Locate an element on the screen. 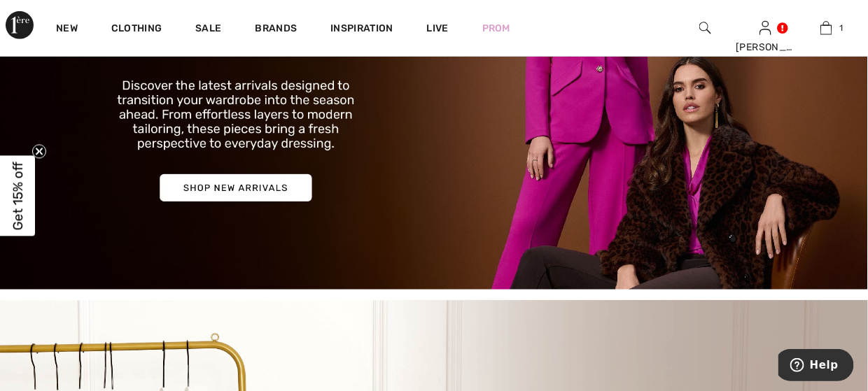 This screenshot has width=868, height=391. img: My Info is located at coordinates (765, 28).